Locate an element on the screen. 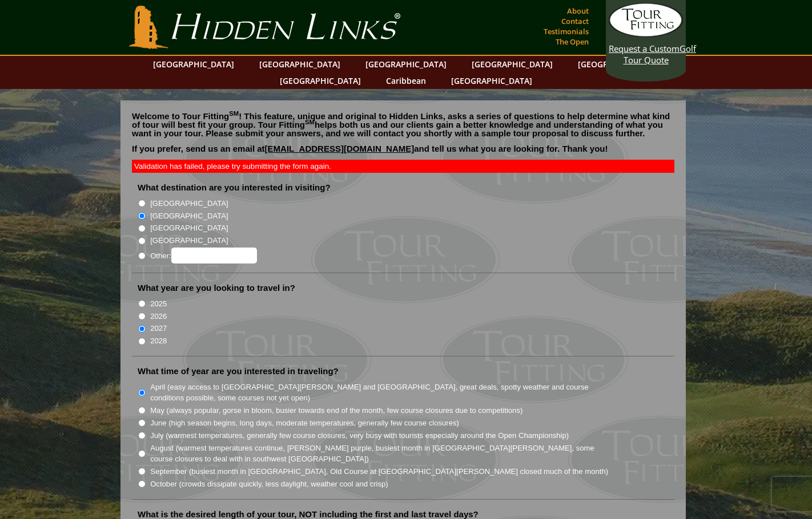  label: May (always popular, gorse in bloom, busier towards end of the month, few course closures due to ... is located at coordinates (336, 411).